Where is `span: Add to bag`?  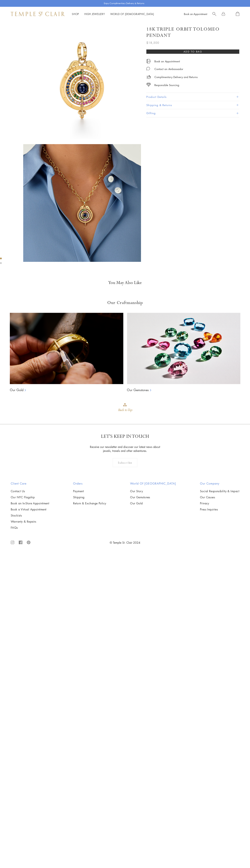
span: Add to bag is located at coordinates (193, 51).